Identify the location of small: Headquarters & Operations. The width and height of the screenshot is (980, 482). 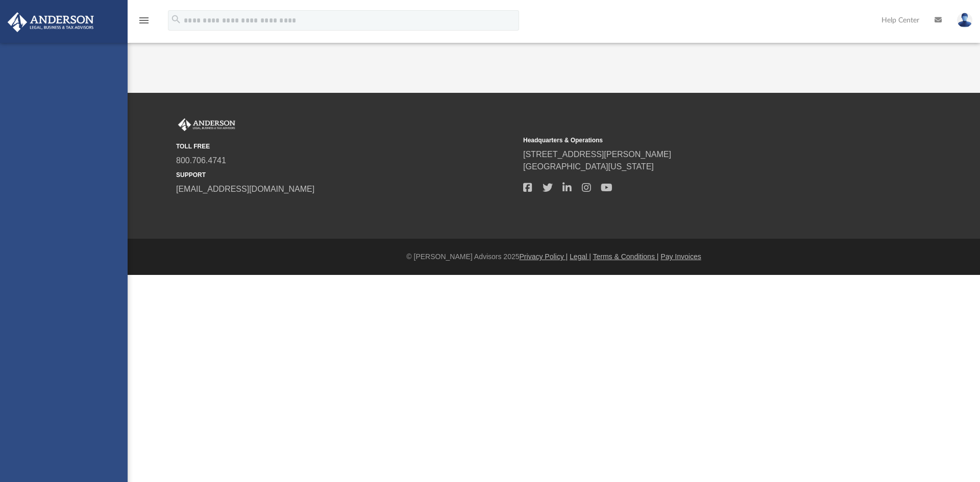
(693, 140).